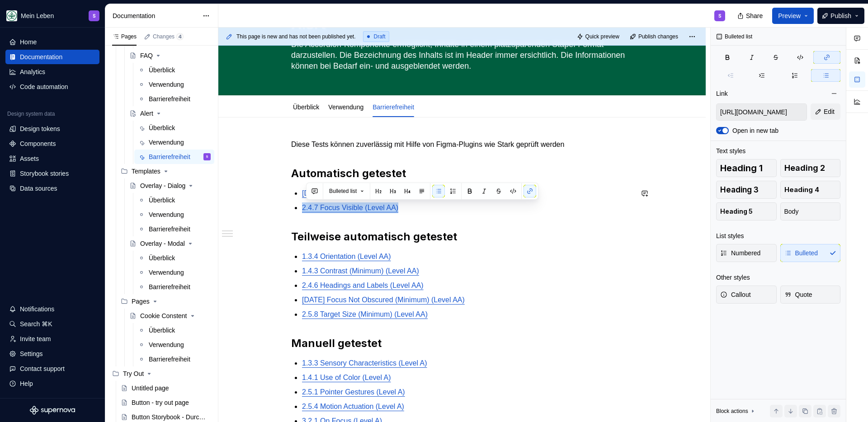  What do you see at coordinates (840, 16) in the screenshot?
I see `span: Publish` at bounding box center [840, 16].